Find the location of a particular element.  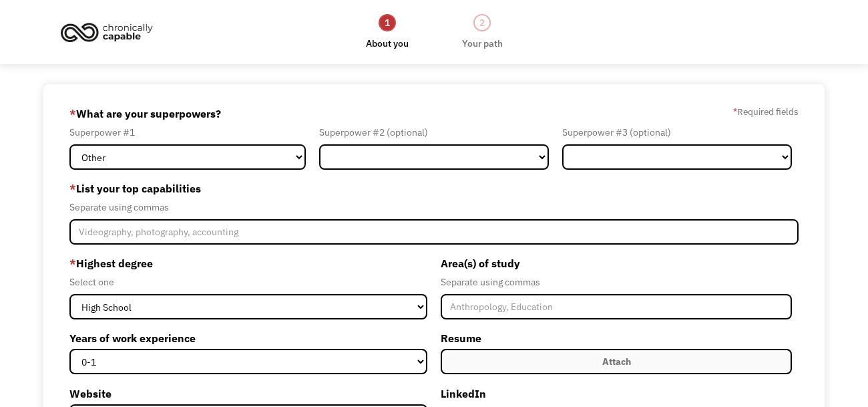

div: Your path is located at coordinates (482, 43).